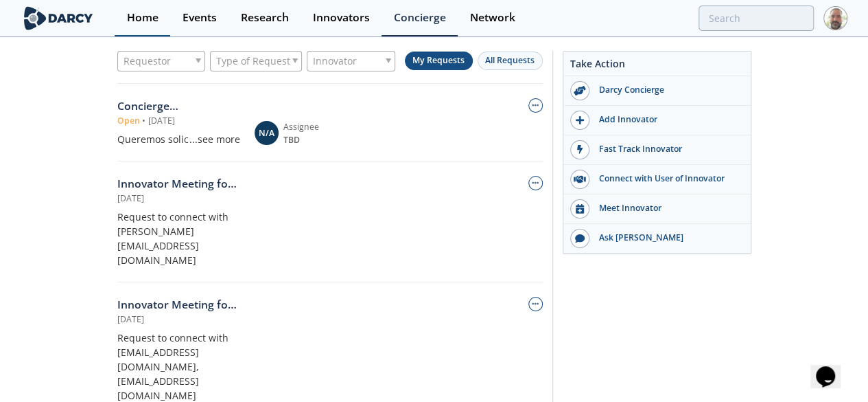  Describe the element at coordinates (439, 61) in the screenshot. I see `button: My Requests` at that location.